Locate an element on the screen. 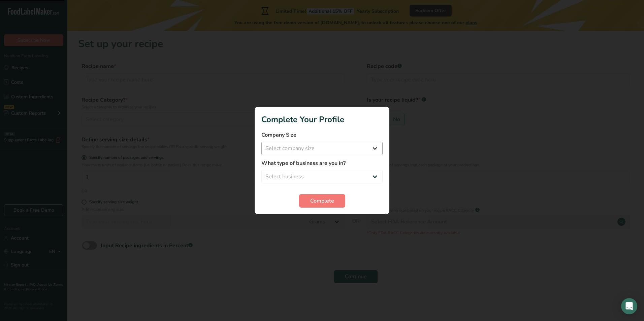 This screenshot has height=321, width=644. label: Company Size is located at coordinates (322, 135).